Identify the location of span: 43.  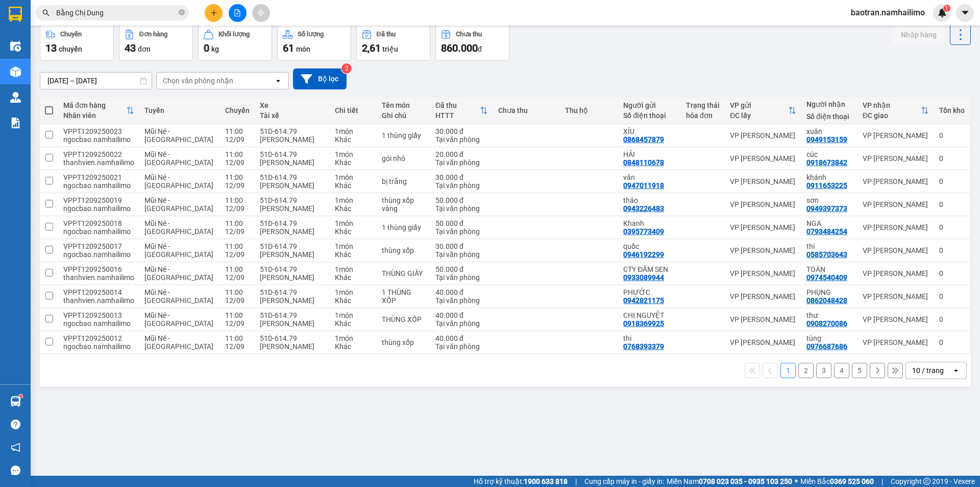
(130, 48).